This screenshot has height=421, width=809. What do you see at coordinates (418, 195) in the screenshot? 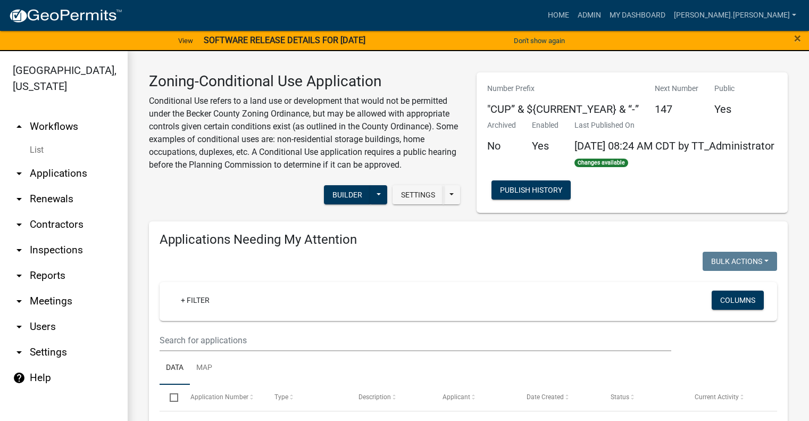
I see `button: Settings` at bounding box center [418, 195].